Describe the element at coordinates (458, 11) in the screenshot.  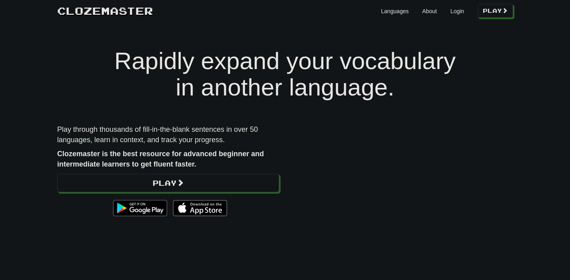
I see `a: Login` at that location.